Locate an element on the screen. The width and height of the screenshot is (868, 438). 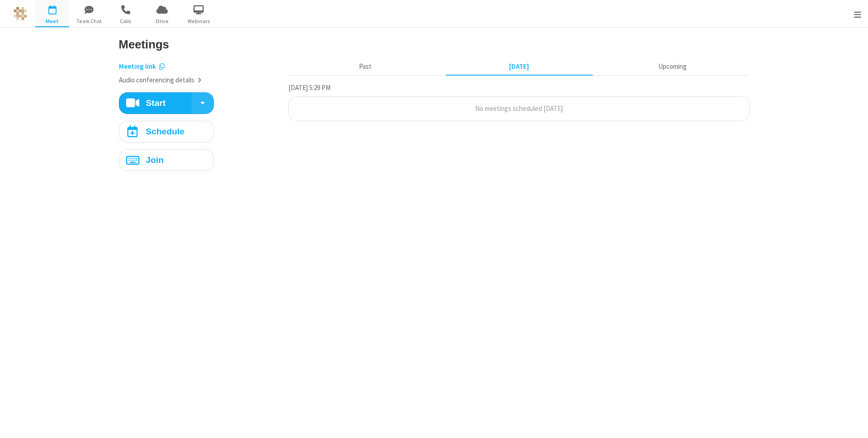
span: Copy my meeting room link is located at coordinates (138, 66).